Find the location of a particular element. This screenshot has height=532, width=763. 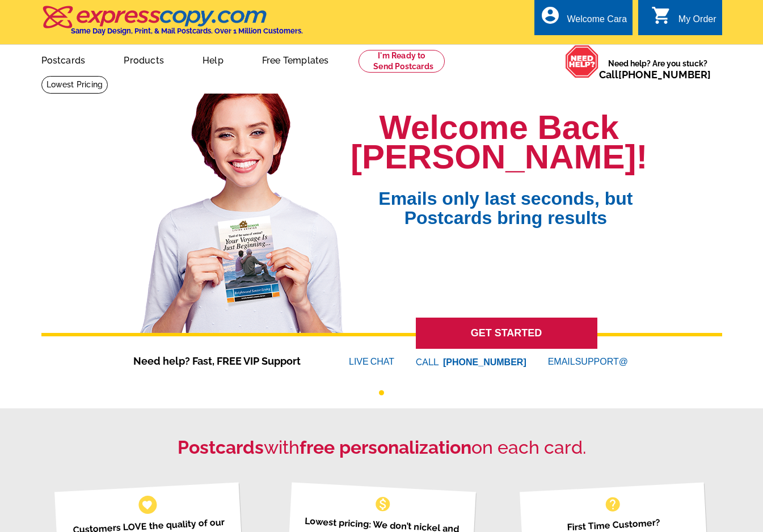

span: Need help? Fast, FREE VIP Support is located at coordinates (224, 361).